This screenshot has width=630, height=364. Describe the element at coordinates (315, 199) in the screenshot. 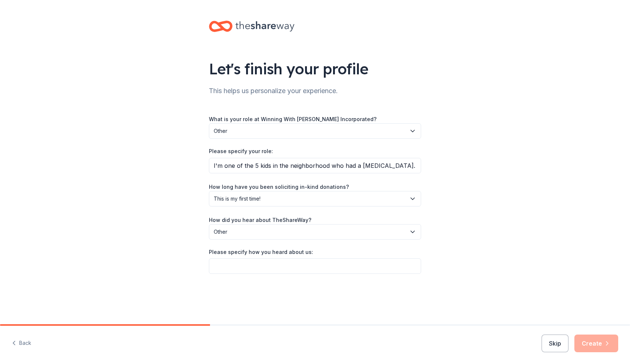

I see `button: This is my first time!` at that location.